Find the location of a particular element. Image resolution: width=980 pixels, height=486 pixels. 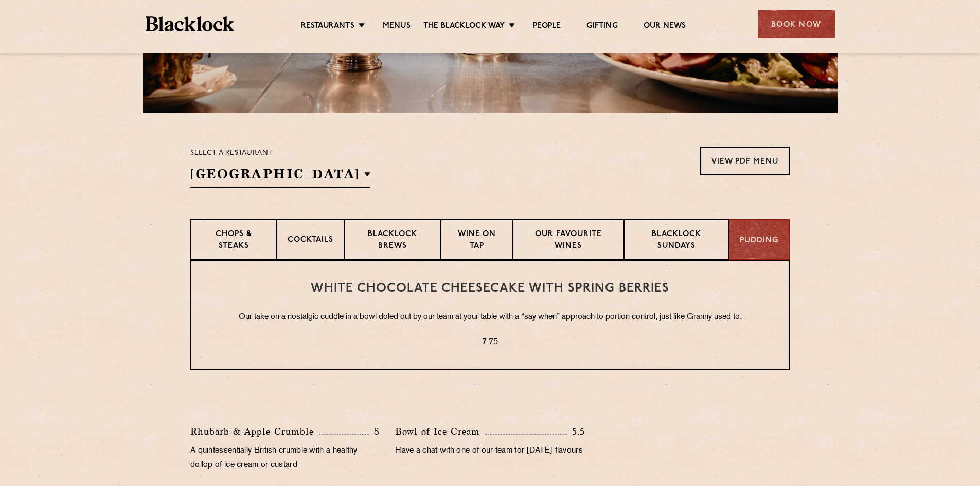

p: Wine on Tap is located at coordinates (477, 241).